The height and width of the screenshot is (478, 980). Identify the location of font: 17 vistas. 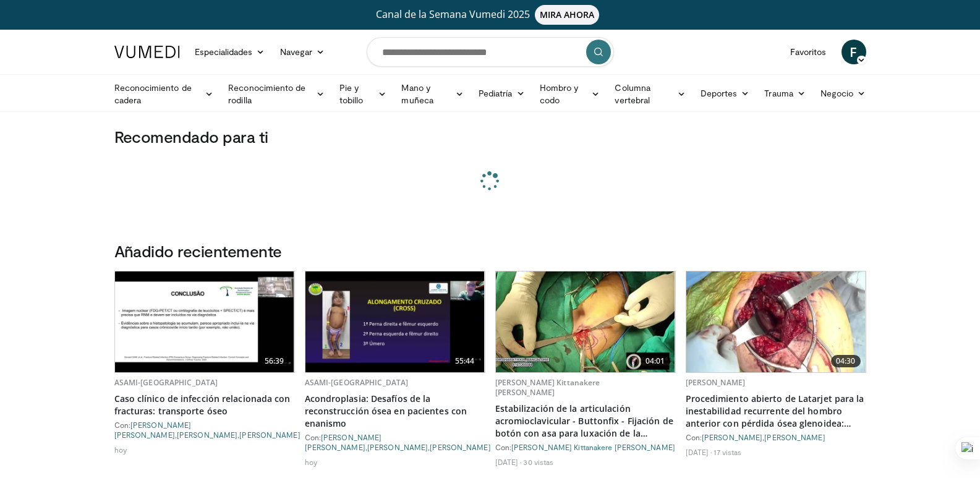
(727, 452).